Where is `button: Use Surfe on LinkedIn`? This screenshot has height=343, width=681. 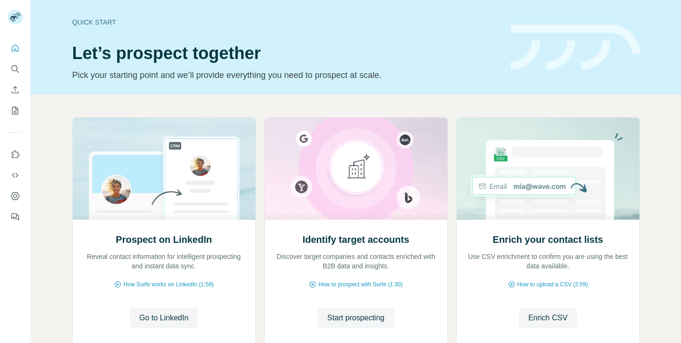
button: Use Surfe on LinkedIn is located at coordinates (15, 155).